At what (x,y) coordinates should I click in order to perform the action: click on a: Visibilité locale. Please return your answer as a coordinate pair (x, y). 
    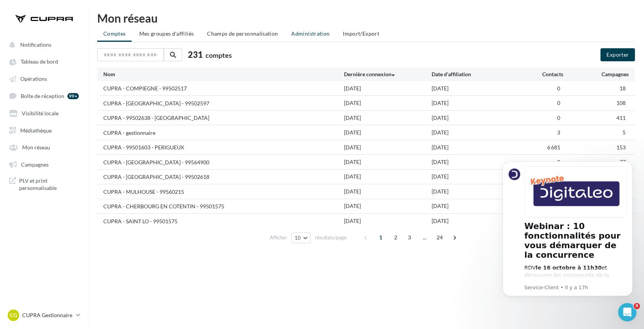
    Looking at the image, I should click on (44, 112).